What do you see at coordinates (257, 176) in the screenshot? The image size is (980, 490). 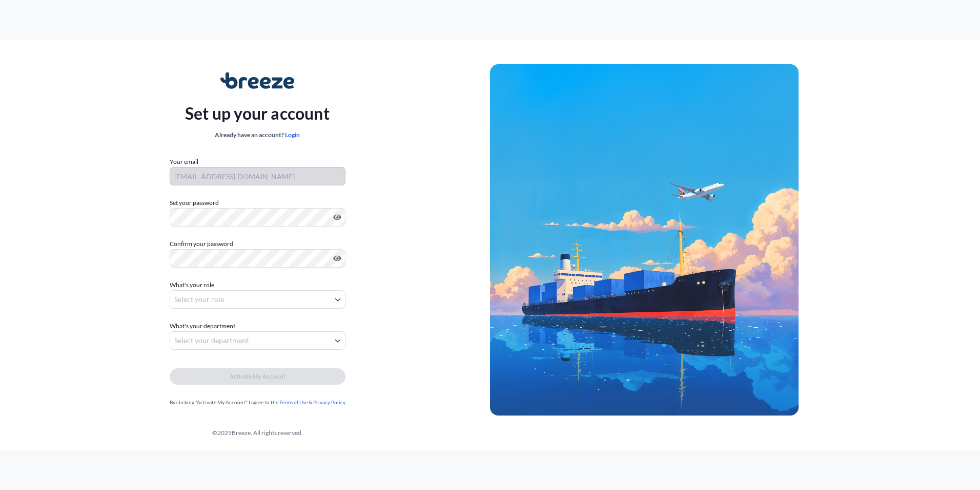 I see `input: Your email address` at bounding box center [257, 176].